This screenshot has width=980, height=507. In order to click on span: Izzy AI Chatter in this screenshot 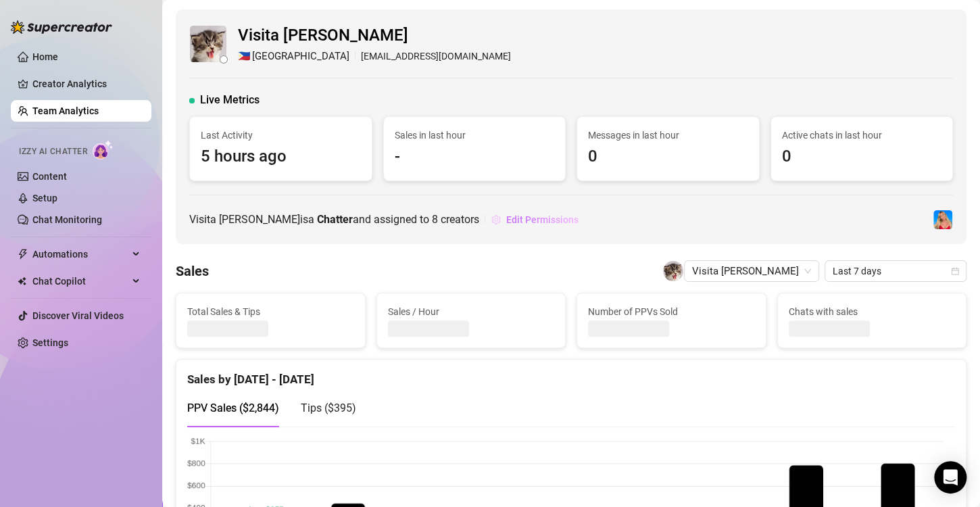, I will do `click(52, 152)`.